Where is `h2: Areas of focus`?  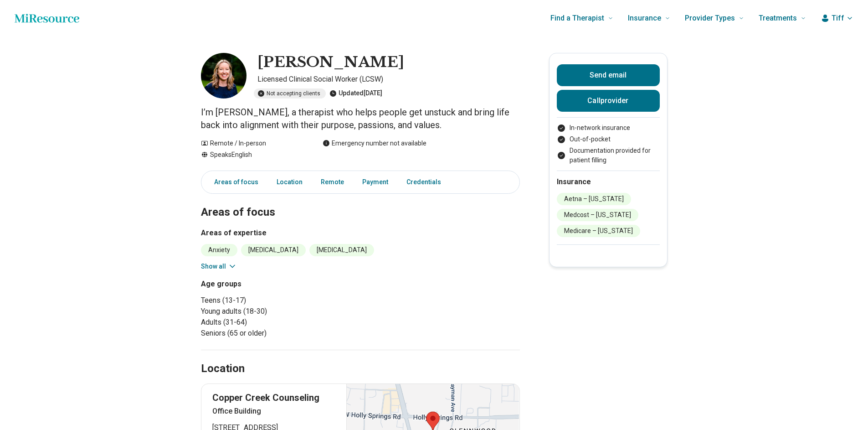
h2: Areas of focus is located at coordinates (361, 201).